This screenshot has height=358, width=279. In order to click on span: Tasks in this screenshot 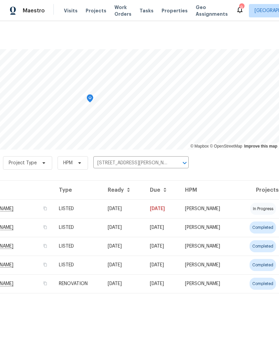, I will do `click(147, 11)`.